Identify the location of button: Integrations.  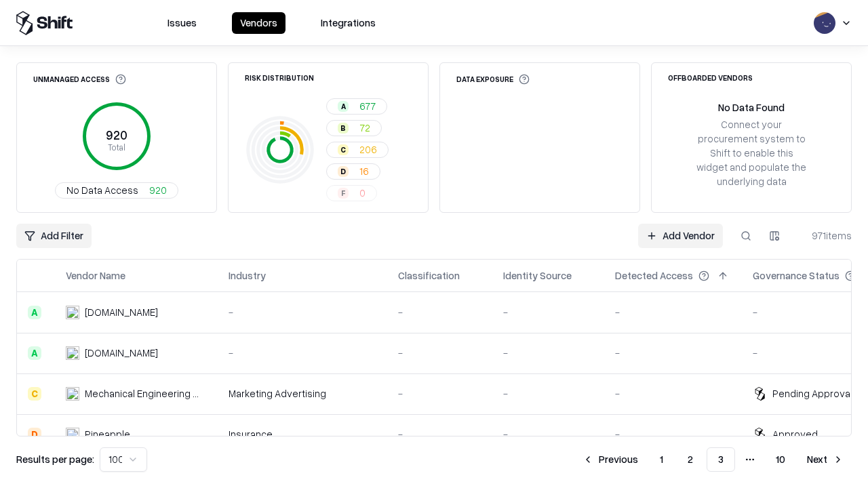
(348, 23).